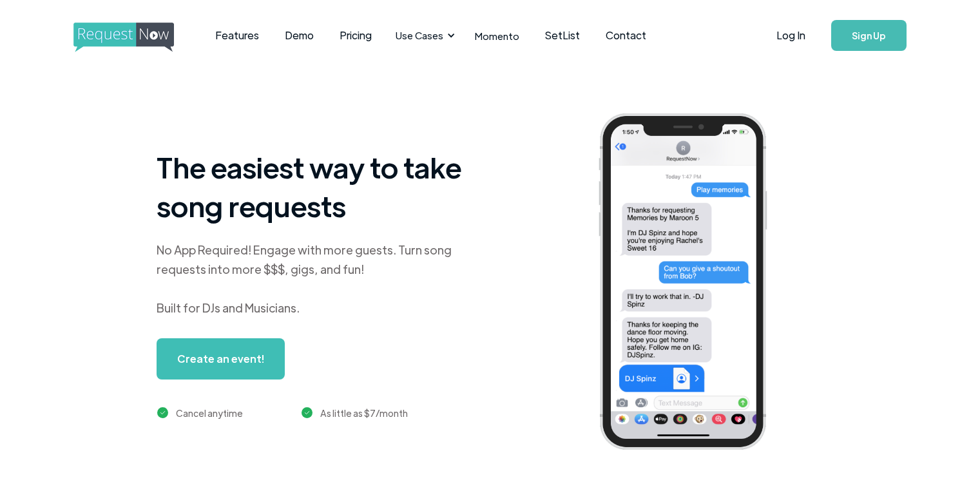 This screenshot has width=980, height=500. What do you see at coordinates (317, 279) in the screenshot?
I see `div: No App Required! Engage with more guests. Turn song requests into more $$$, gigs, and fun! Built ...` at bounding box center [317, 279].